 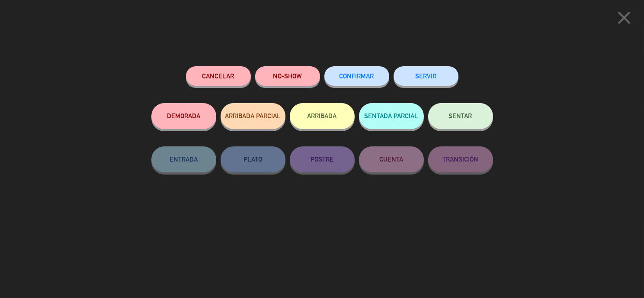 I want to click on button: ARRIBADA, so click(x=322, y=116).